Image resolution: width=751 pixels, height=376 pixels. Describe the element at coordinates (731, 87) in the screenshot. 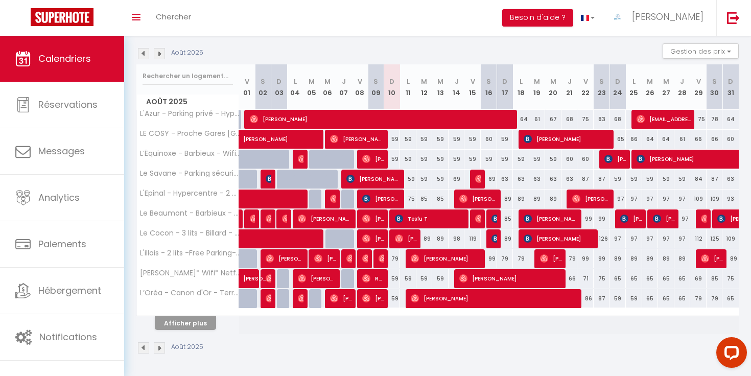

I see `th: 31` at that location.